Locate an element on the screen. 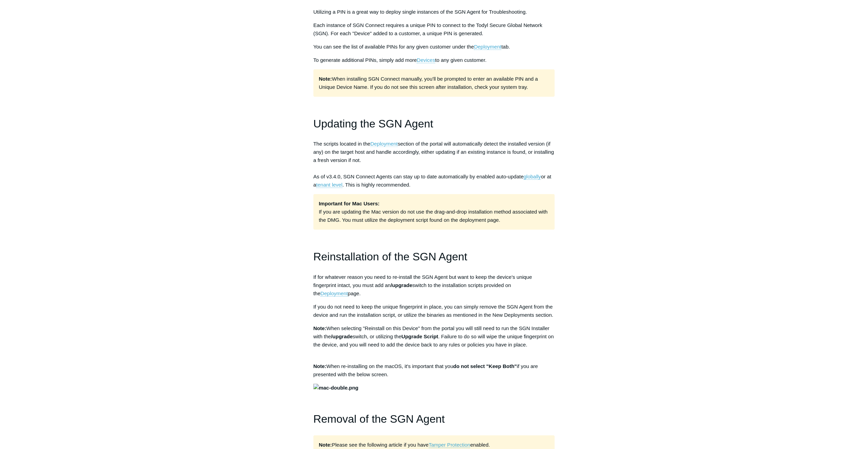 The width and height of the screenshot is (868, 449). span: Removal of the SGN Agent is located at coordinates (379, 419).